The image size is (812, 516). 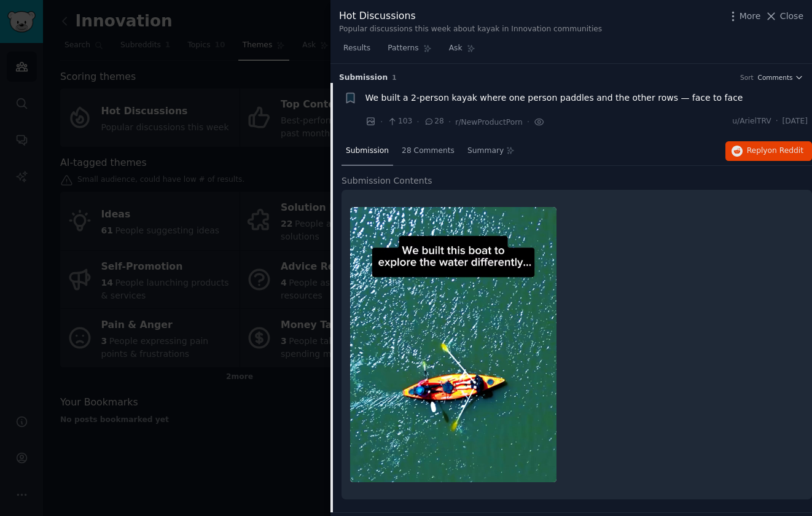 I want to click on span: Ask, so click(x=456, y=48).